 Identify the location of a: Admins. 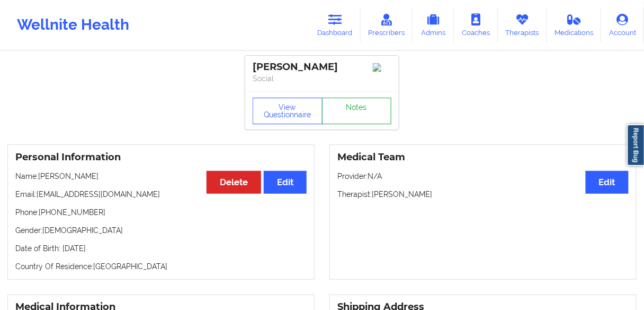
(433, 25).